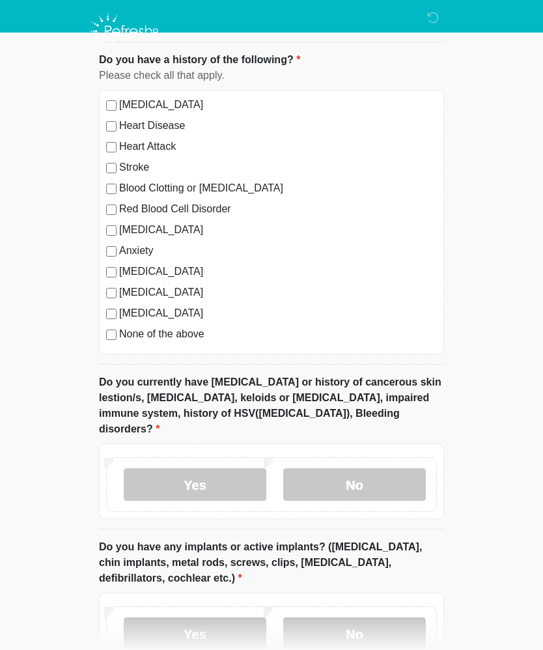 This screenshot has height=650, width=543. What do you see at coordinates (278, 251) in the screenshot?
I see `label: Anxiety` at bounding box center [278, 251].